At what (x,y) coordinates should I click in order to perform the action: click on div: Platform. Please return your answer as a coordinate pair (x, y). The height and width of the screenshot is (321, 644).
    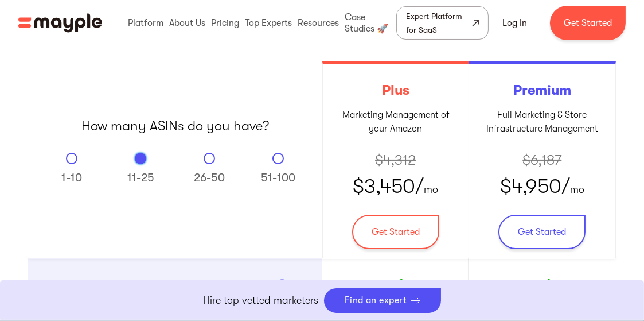
    Looking at the image, I should click on (145, 23).